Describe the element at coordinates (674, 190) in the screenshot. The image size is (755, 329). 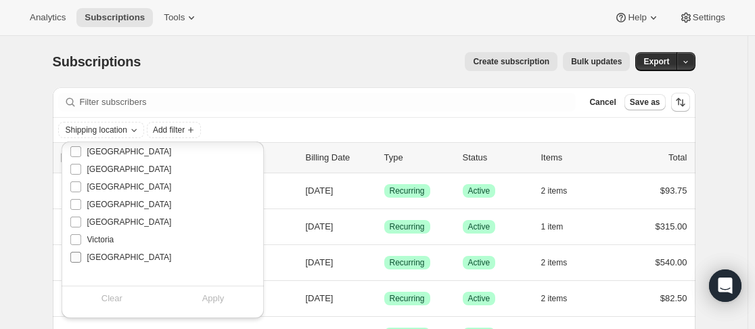
I see `span: $93.75` at that location.